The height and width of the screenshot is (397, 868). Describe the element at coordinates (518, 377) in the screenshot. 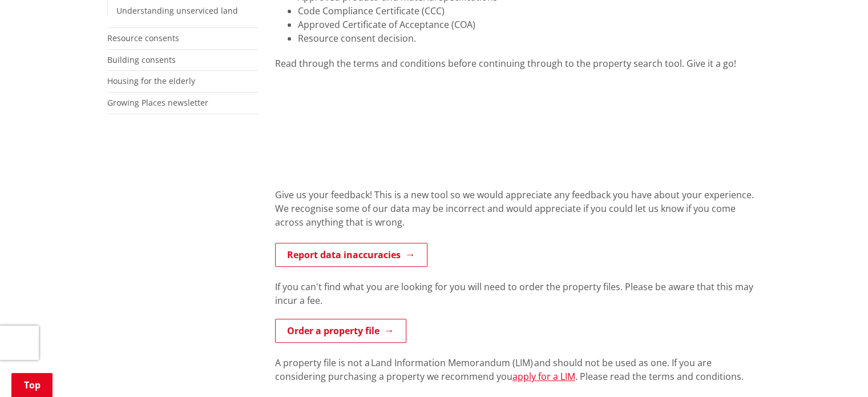

I see `div: A property file is not a Land Information Memorandum (LIM) and should not be used as one. If you ...` at that location.